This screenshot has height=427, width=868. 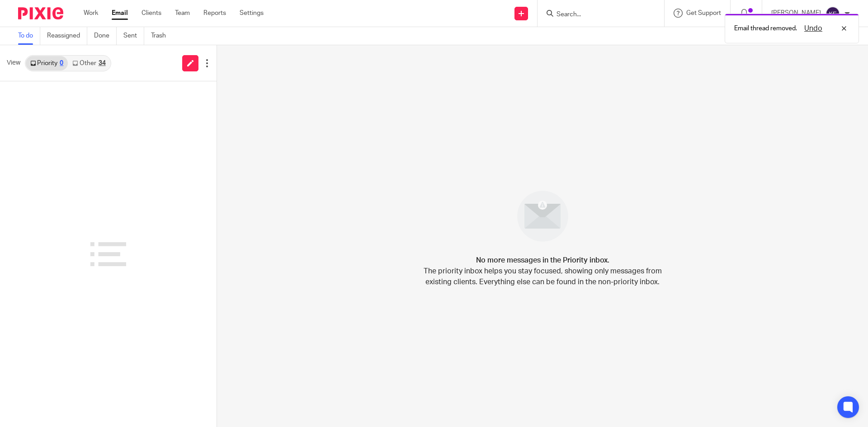 What do you see at coordinates (766, 28) in the screenshot?
I see `p: Email thread removed.` at bounding box center [766, 28].